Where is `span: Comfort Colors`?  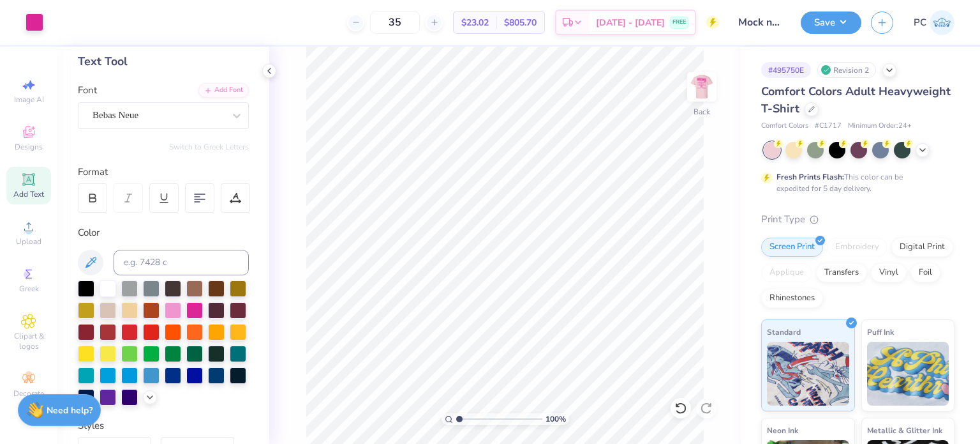 span: Comfort Colors is located at coordinates (784, 126).